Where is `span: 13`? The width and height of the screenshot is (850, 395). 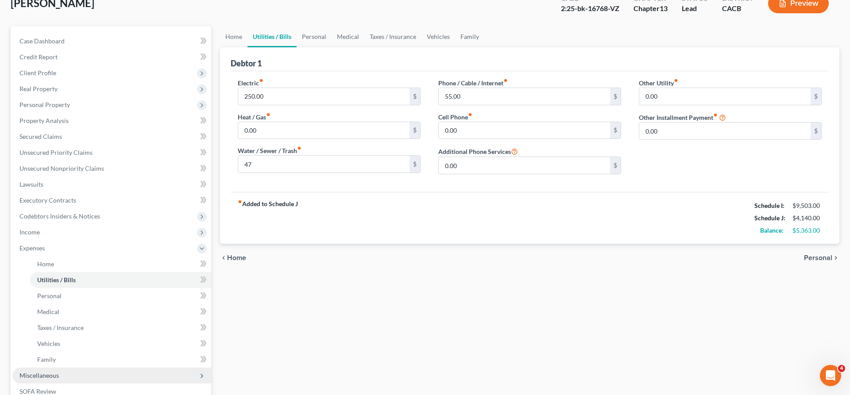 span: 13 is located at coordinates (663, 8).